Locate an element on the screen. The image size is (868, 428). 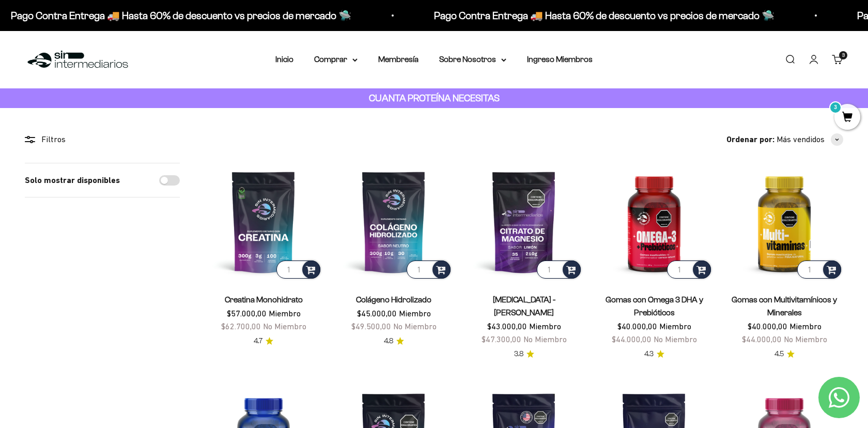
span: $49.500,00 is located at coordinates (371, 326).